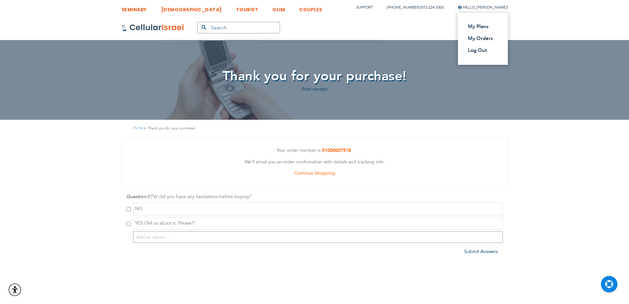 The width and height of the screenshot is (629, 304). I want to click on p: We'll email you an order confirmation with details and tracking info., so click(315, 162).